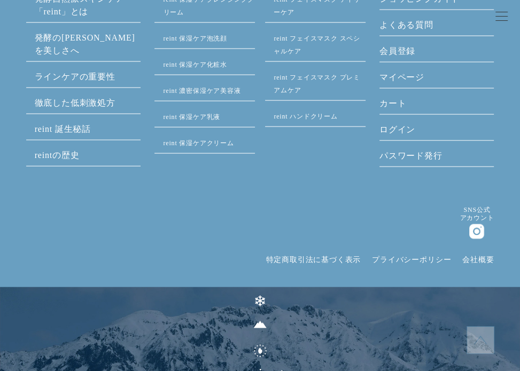 The image size is (520, 371). I want to click on a: reint 保湿ケアクリーム, so click(198, 143).